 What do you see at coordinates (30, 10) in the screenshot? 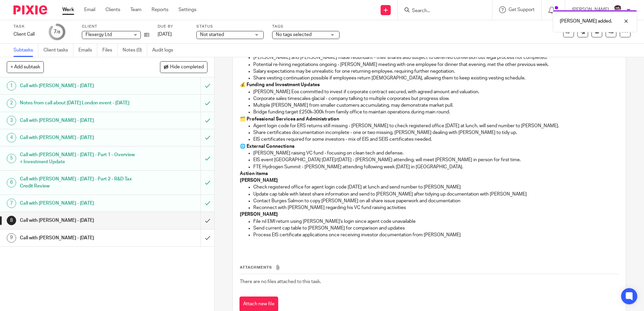
I see `img: Pixie` at bounding box center [30, 10].